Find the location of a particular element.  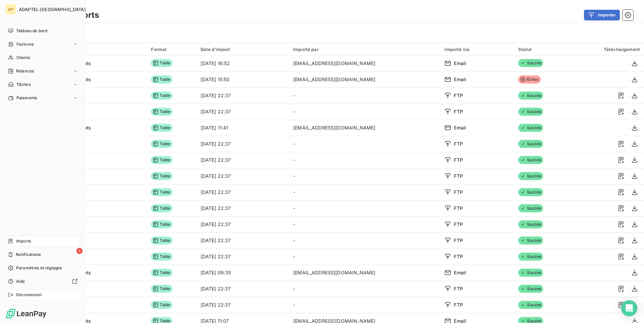

img: Logo LeanPay is located at coordinates (26, 313).